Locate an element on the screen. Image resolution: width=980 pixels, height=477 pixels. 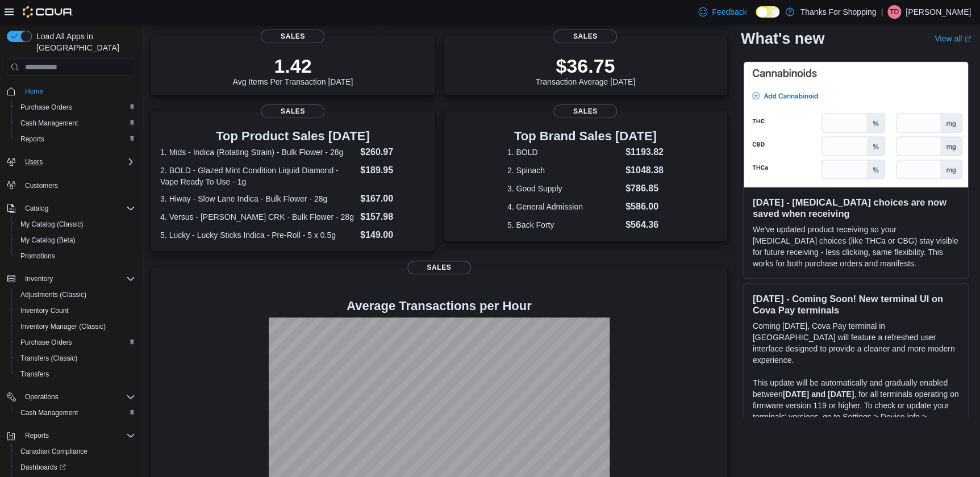
dd: $586.00 is located at coordinates (644, 207).